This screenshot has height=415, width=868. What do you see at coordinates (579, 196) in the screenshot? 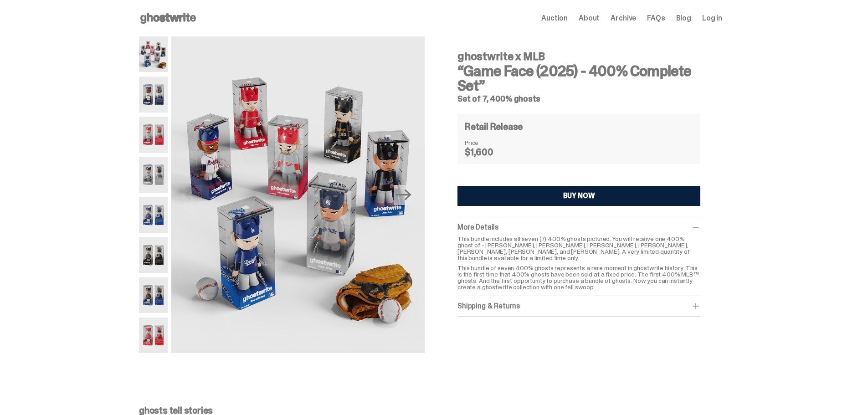
I see `div: BUY NOW` at bounding box center [579, 196].